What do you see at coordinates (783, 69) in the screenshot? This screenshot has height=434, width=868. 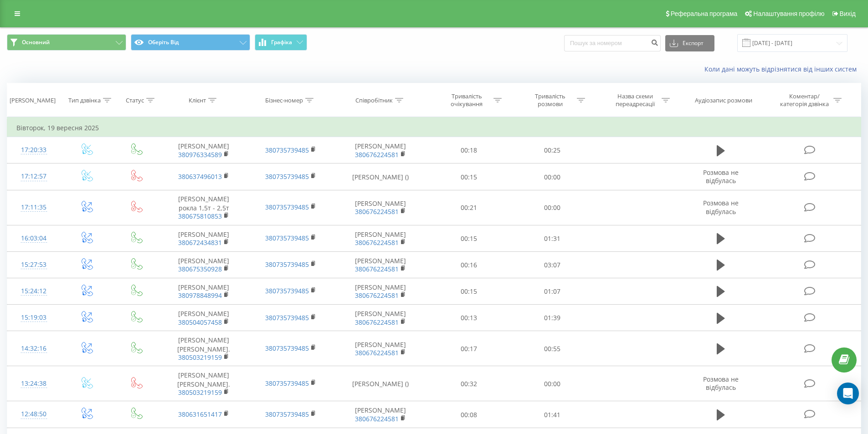 I see `a: Коли дані можуть відрізнятися від інших систем` at bounding box center [783, 69].